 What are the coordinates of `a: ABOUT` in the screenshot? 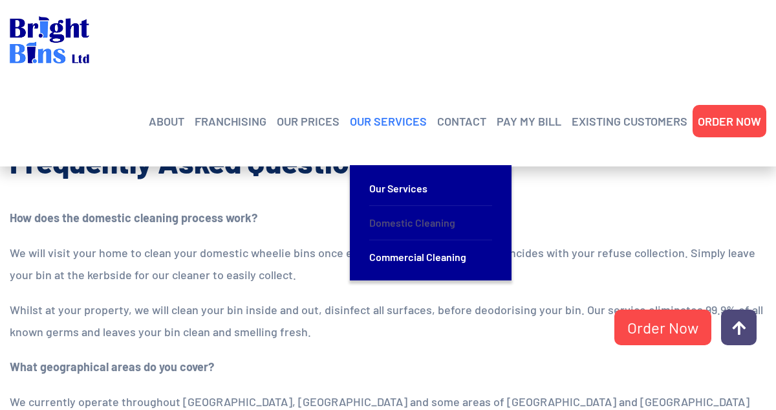 It's located at (166, 121).